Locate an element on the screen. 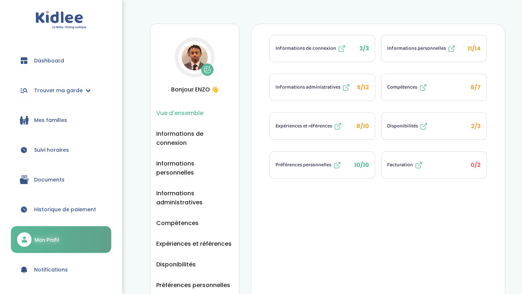 Image resolution: width=522 pixels, height=294 pixels. a: Mes familles is located at coordinates (61, 120).